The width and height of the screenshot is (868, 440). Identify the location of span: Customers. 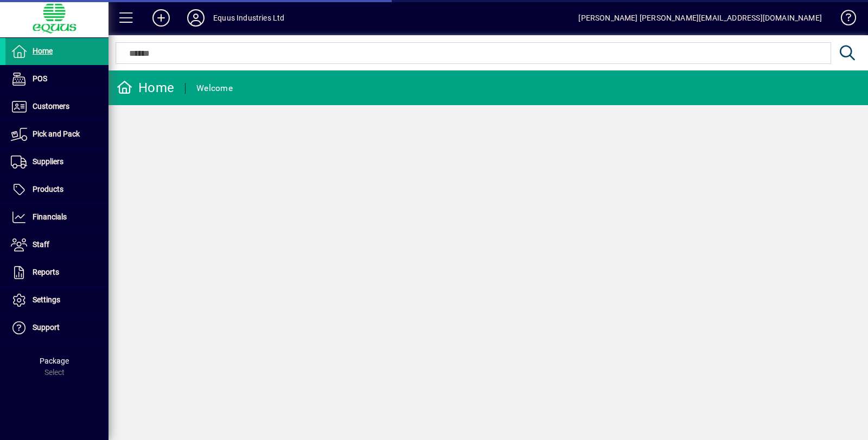
(51, 107).